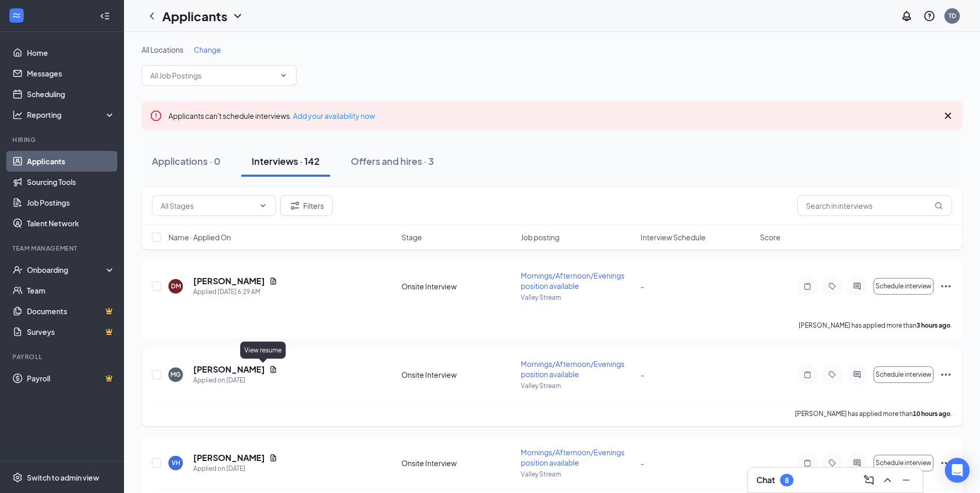 This screenshot has height=493, width=980. What do you see at coordinates (176, 286) in the screenshot?
I see `div: DM` at bounding box center [176, 286].